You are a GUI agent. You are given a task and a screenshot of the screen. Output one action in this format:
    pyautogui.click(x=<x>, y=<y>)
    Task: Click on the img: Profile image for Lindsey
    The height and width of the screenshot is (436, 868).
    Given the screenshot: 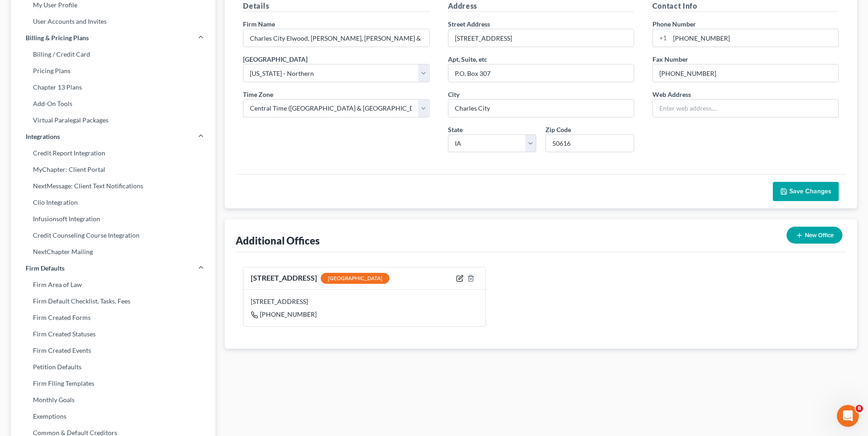 What is the action you would take?
    pyautogui.click(x=133, y=24)
    